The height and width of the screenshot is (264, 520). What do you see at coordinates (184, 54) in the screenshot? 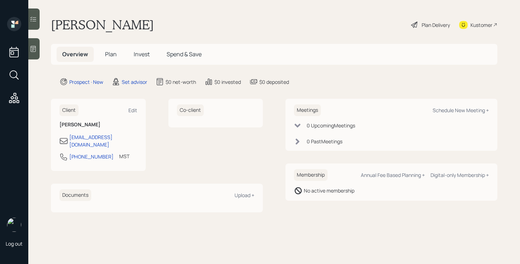
I see `span: Spend & Save` at bounding box center [184, 54].